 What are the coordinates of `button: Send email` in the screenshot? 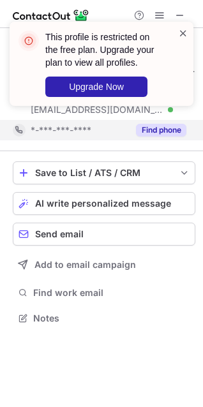 It's located at (104, 234).